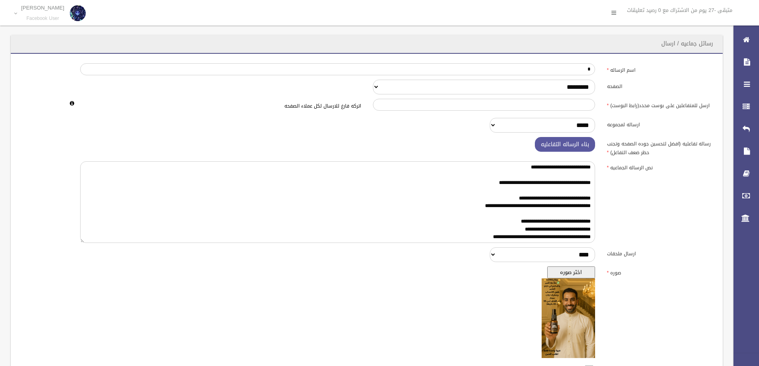  I want to click on label: اسم الرساله, so click(659, 69).